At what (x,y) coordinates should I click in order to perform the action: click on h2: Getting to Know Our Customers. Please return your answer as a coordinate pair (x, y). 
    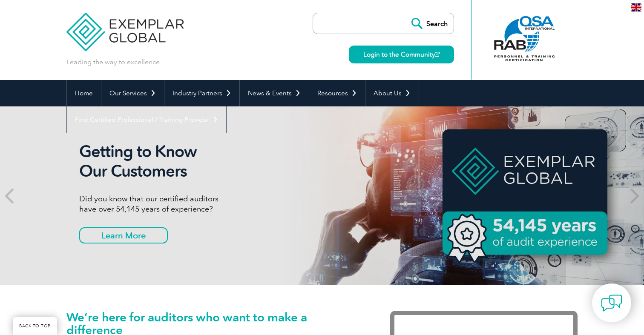
    Looking at the image, I should click on (239, 162).